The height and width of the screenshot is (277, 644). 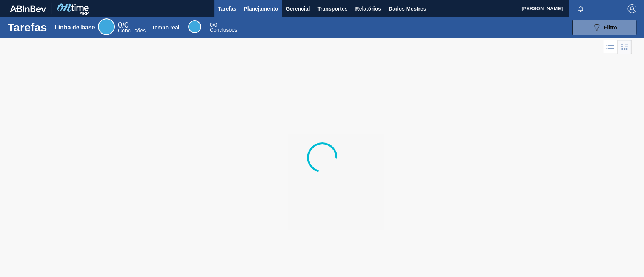 I want to click on font: Transportes, so click(x=332, y=9).